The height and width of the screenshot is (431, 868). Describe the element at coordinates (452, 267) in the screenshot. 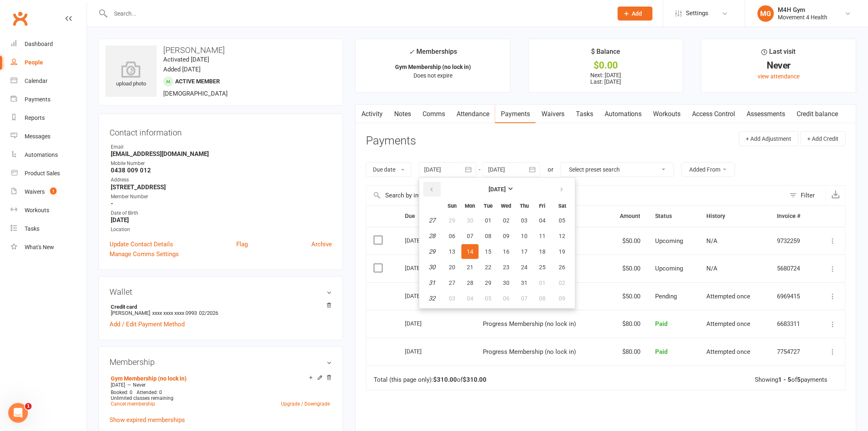

I see `button: 20` at that location.